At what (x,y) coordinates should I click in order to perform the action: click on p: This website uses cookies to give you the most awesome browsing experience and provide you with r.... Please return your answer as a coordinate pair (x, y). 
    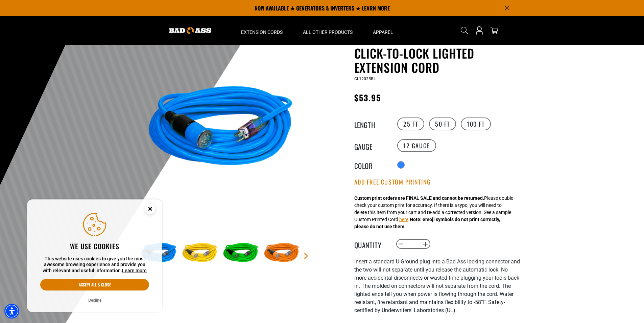
    Looking at the image, I should click on (95, 265).